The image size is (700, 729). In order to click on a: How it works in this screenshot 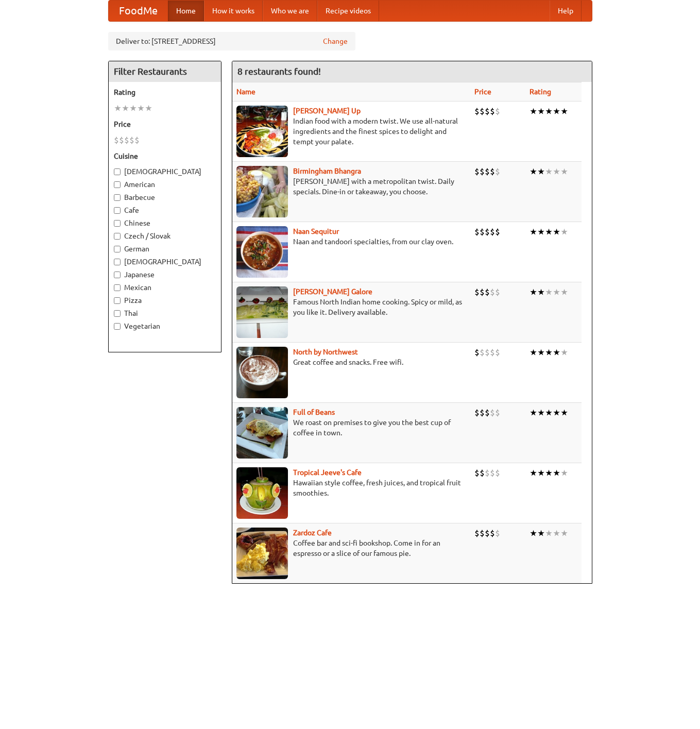, I will do `click(234, 10)`.